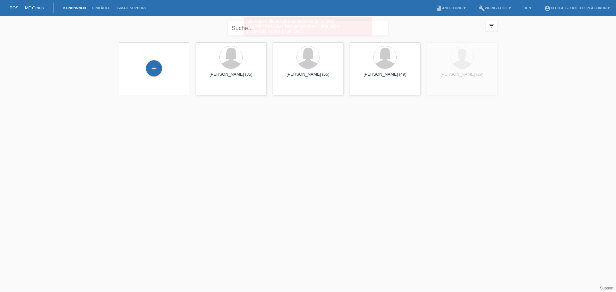  Describe the element at coordinates (101, 8) in the screenshot. I see `a: Einkäufe` at that location.